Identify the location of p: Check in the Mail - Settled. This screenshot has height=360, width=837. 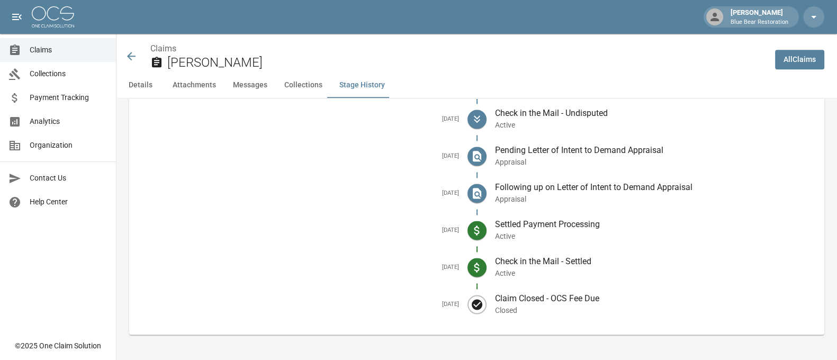
(655, 262).